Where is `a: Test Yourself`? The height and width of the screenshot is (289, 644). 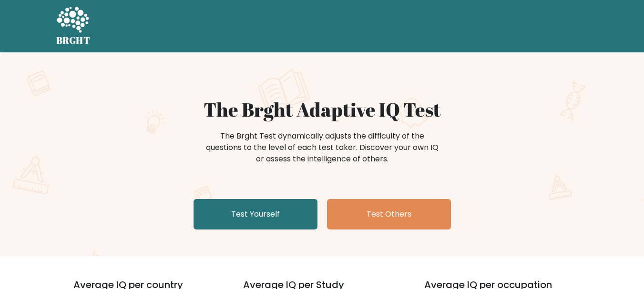 a: Test Yourself is located at coordinates (255, 214).